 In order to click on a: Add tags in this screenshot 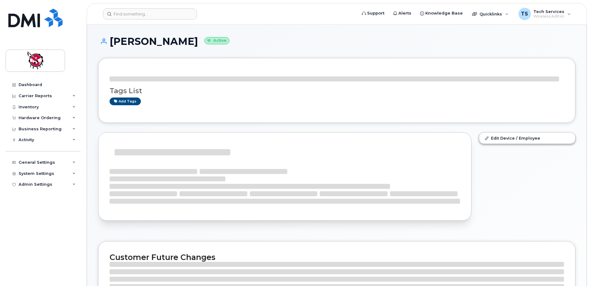, I will do `click(125, 101)`.